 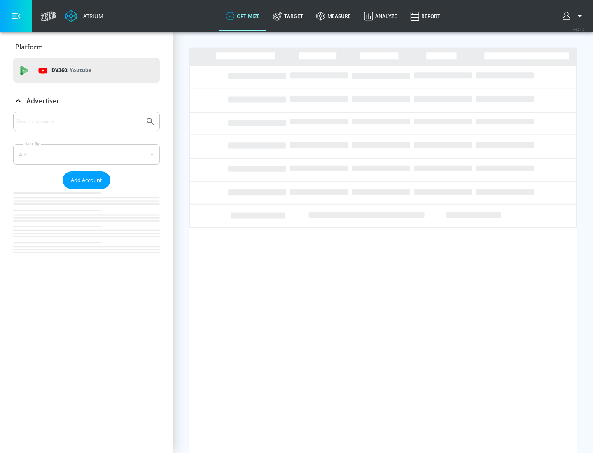 I want to click on div: Atrium, so click(x=91, y=16).